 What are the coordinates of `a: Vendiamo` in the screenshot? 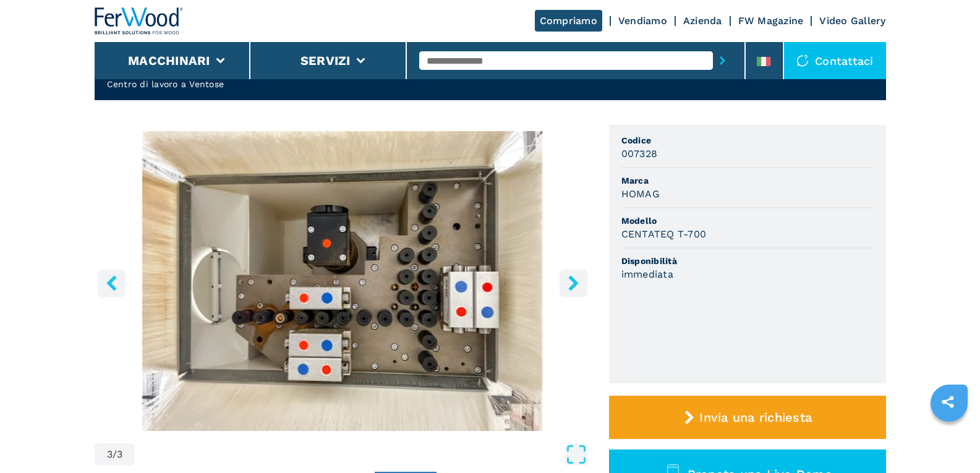 It's located at (642, 21).